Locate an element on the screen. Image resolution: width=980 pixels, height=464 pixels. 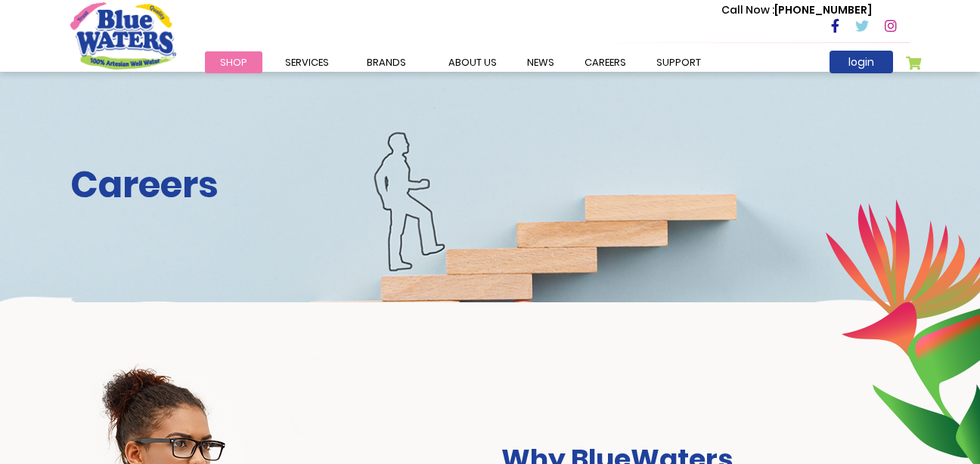
a: support is located at coordinates (678, 62).